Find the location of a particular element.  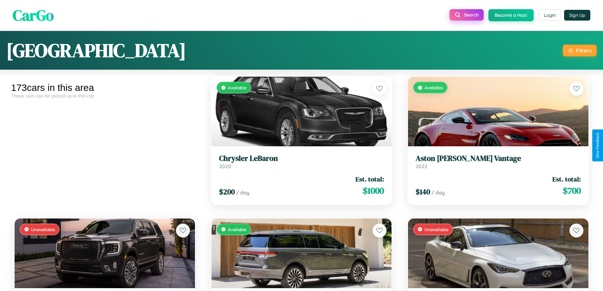

button: Filters is located at coordinates (580, 50).